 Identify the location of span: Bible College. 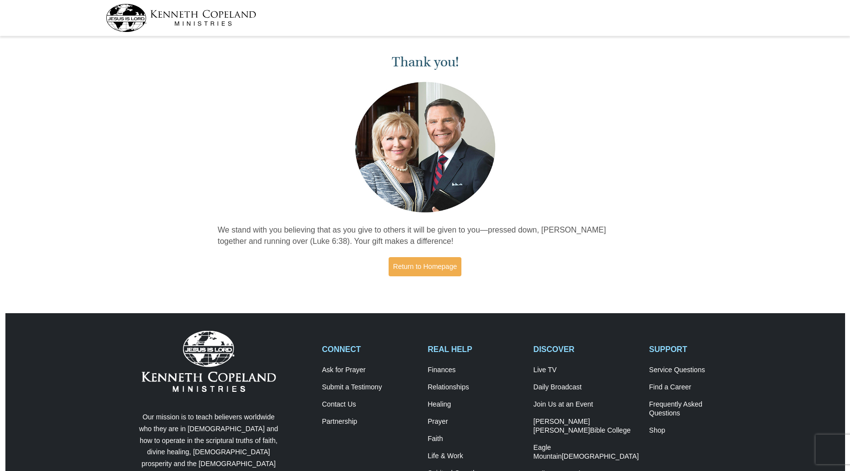
(610, 430).